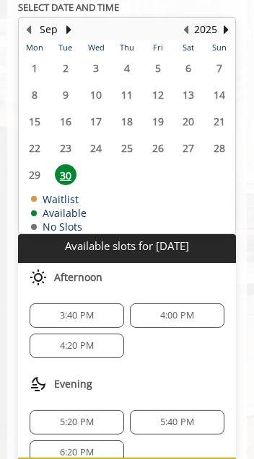  Describe the element at coordinates (66, 174) in the screenshot. I see `span: 30` at that location.